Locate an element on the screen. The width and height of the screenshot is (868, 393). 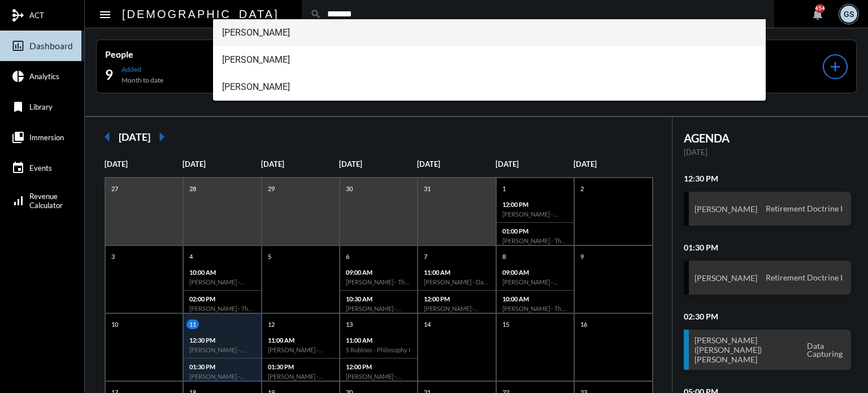
p: 12 is located at coordinates (271, 324).